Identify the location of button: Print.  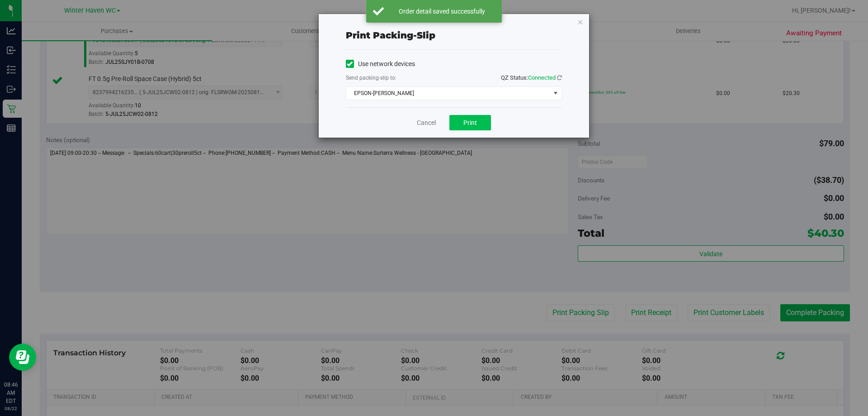
(470, 122).